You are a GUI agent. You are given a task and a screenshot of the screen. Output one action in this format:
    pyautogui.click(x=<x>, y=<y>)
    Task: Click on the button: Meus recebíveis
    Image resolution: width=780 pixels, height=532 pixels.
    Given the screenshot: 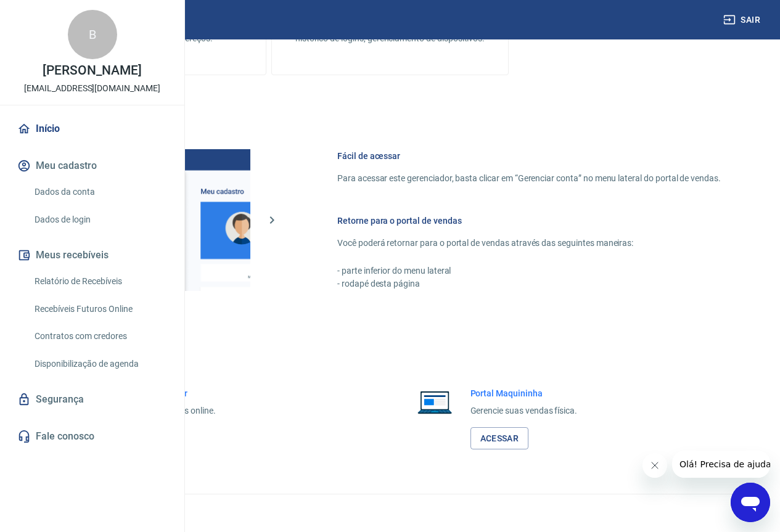 What is the action you would take?
    pyautogui.click(x=92, y=256)
    